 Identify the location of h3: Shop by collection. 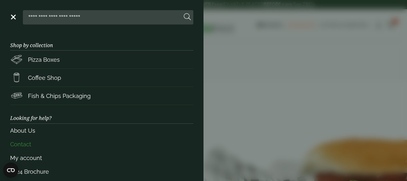
(102, 41).